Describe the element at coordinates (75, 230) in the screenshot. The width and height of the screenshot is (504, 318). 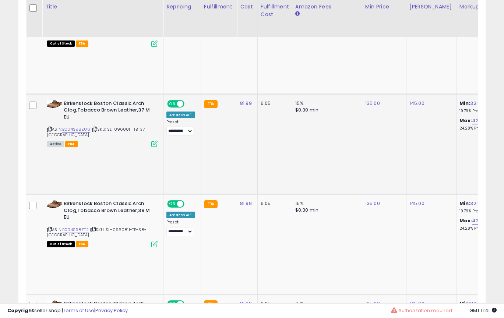
I see `a: B004S98ZT2` at that location.